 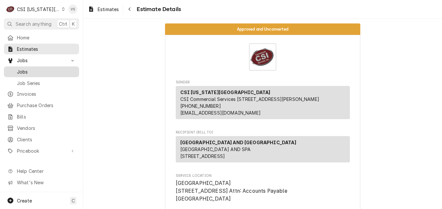 What do you see at coordinates (10, 9) in the screenshot?
I see `div: CSI Kansas City's Avatar` at bounding box center [10, 9].